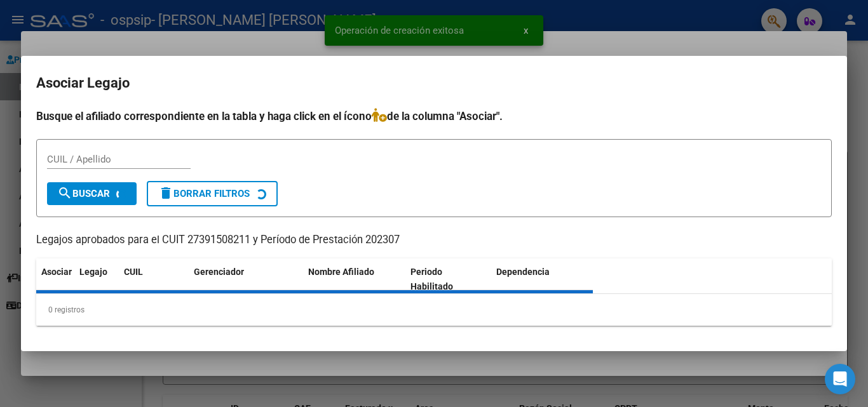  I want to click on button: Borrar Filtros, so click(212, 194).